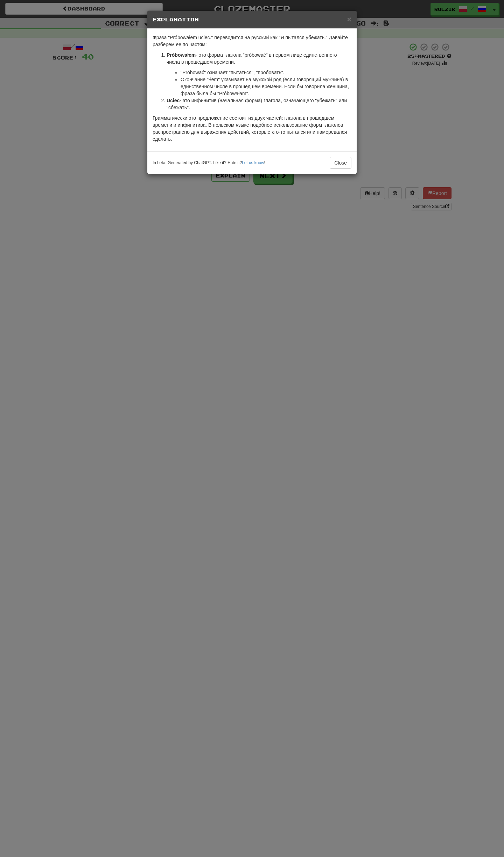 The width and height of the screenshot is (504, 857). Describe the element at coordinates (259, 58) in the screenshot. I see `p: - это форма глагола "próbować" в первом лице единственного числа в прошедшем времени.` at that location.